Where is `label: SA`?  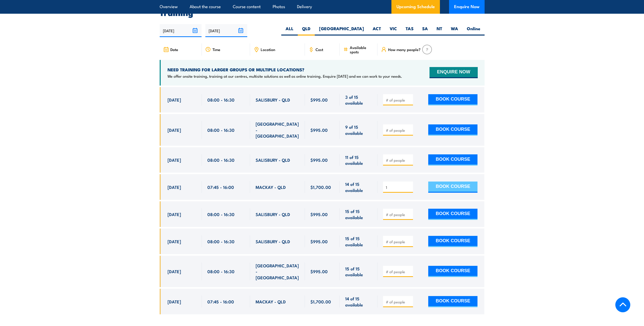
label: SA is located at coordinates (425, 30).